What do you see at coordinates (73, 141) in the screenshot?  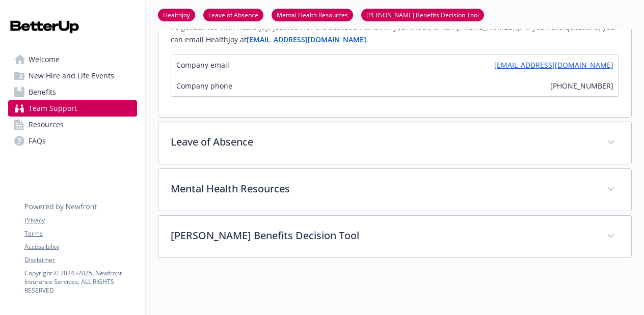 I see `a: FAQs` at bounding box center [73, 141].